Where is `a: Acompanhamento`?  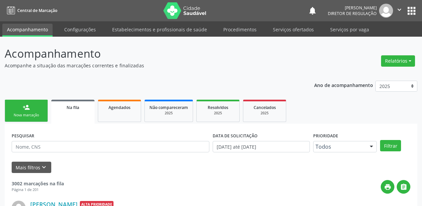
a: Acompanhamento is located at coordinates (27, 30).